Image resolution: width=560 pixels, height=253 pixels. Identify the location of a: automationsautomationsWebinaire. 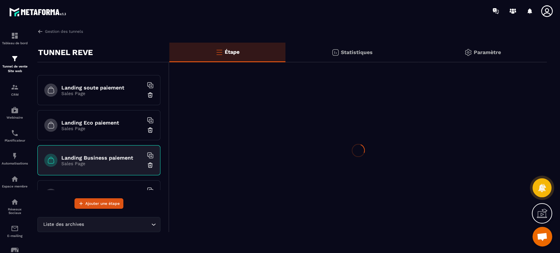
(15, 113).